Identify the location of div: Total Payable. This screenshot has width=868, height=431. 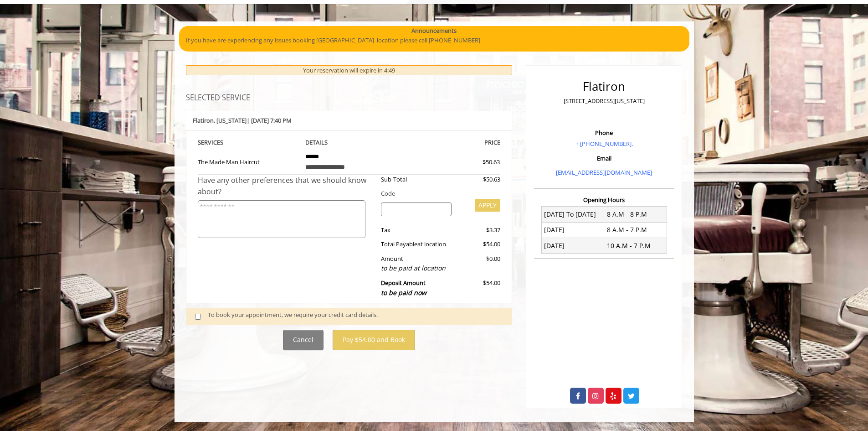
(416, 244).